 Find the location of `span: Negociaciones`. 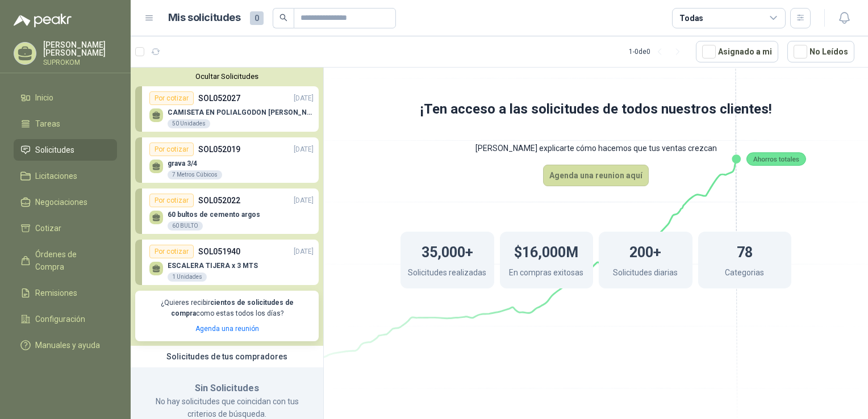

span: Negociaciones is located at coordinates (62, 202).